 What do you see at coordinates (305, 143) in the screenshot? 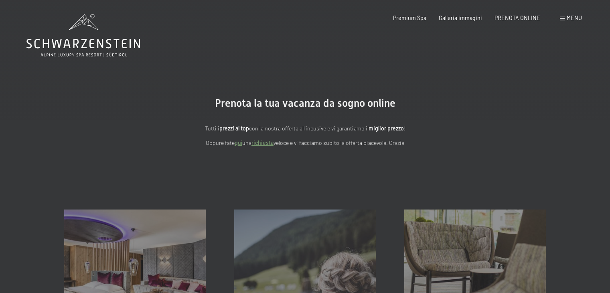
I see `p: Oppure fate una veloce e vi facciamo subito la offerta piacevole. Grazie` at bounding box center [305, 143].